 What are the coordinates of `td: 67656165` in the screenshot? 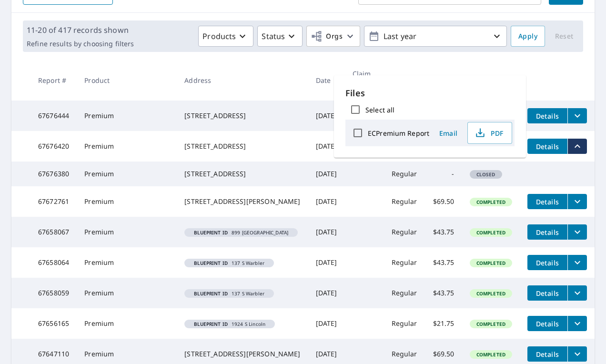 It's located at (54, 324).